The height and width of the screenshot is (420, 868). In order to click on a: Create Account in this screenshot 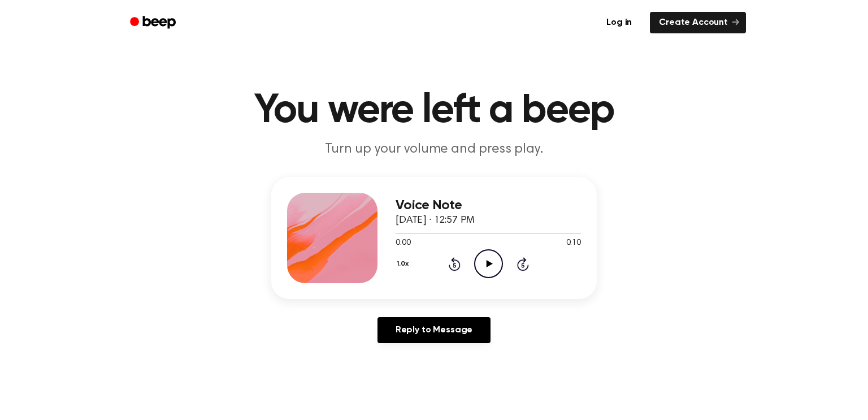, I will do `click(697, 23)`.